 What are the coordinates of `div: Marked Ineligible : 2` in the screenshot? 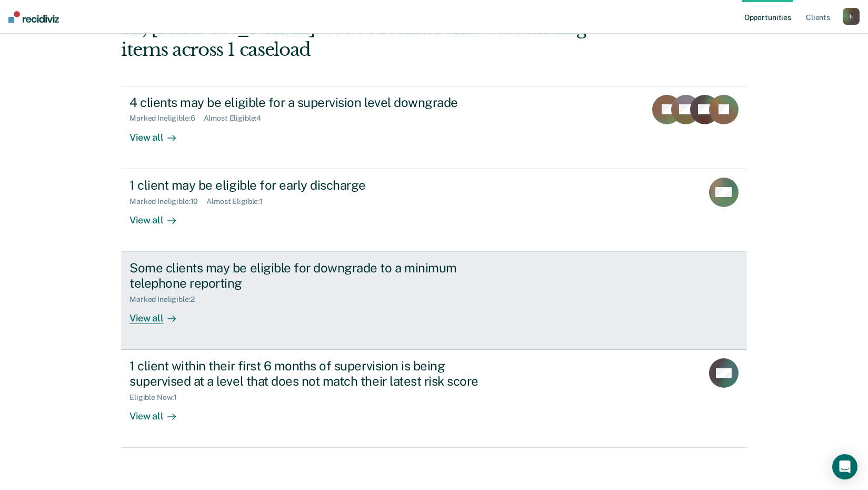 It's located at (166, 299).